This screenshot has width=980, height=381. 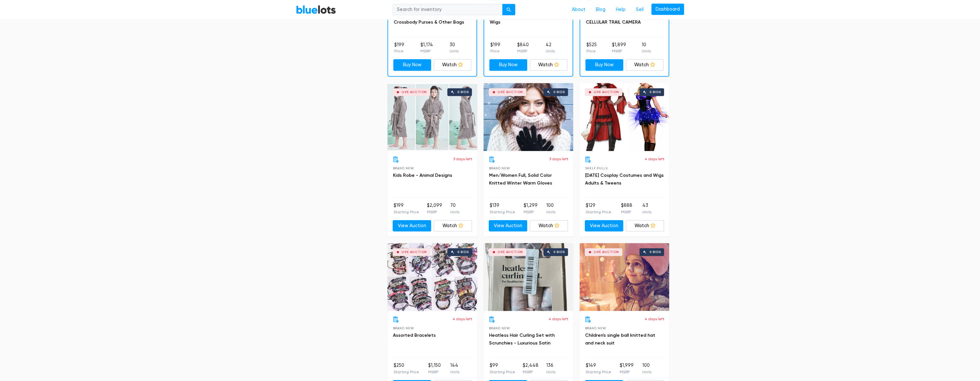 What do you see at coordinates (434, 208) in the screenshot?
I see `li: $2,099` at bounding box center [434, 208].